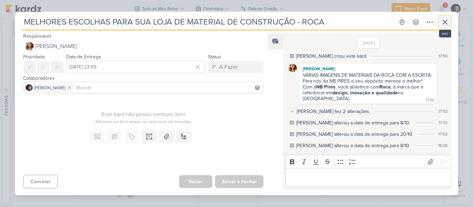 This screenshot has width=473, height=207. What do you see at coordinates (365, 93) in the screenshot?
I see `strong: design, inovação e qualidade` at bounding box center [365, 93].